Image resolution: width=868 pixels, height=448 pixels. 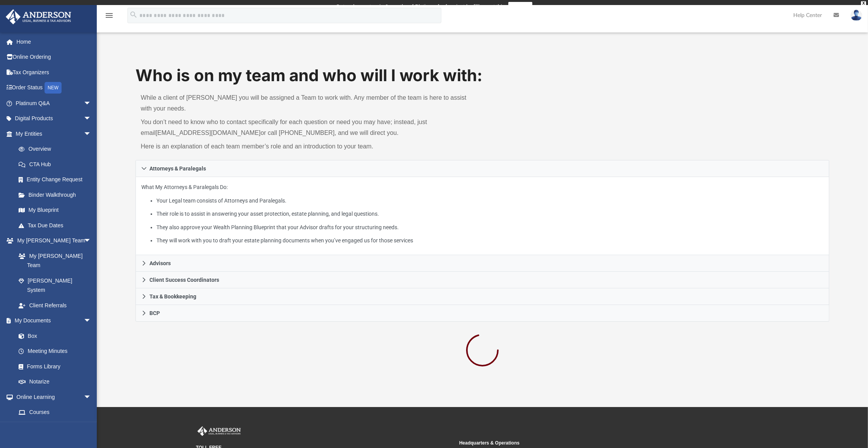 I want to click on img: User Pic, so click(x=856, y=15).